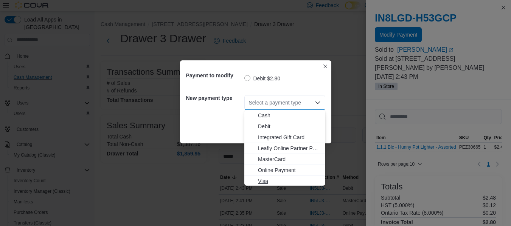 The width and height of the screenshot is (511, 226). What do you see at coordinates (285, 116) in the screenshot?
I see `button: Cash` at bounding box center [285, 116].